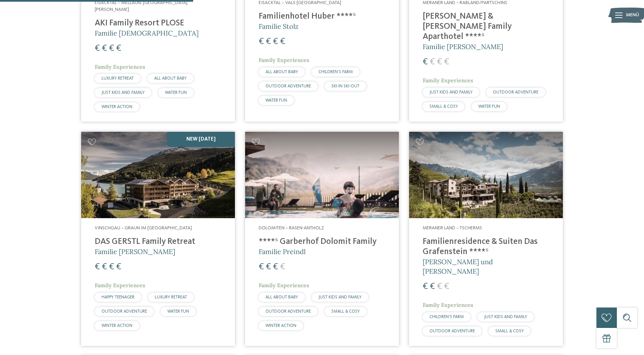 The height and width of the screenshot is (355, 644). I want to click on span: HAPPY TEENAGER, so click(118, 297).